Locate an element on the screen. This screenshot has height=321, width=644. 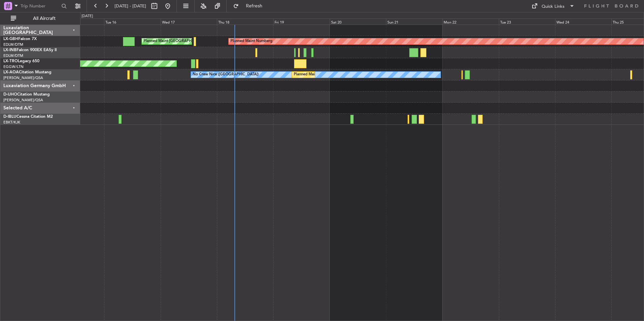
div: Tue 23 is located at coordinates (527, 21).